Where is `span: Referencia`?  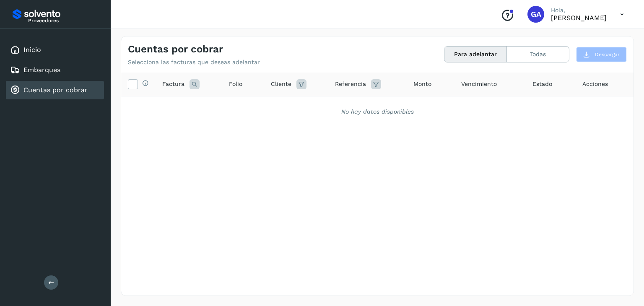
span: Referencia is located at coordinates (351, 84).